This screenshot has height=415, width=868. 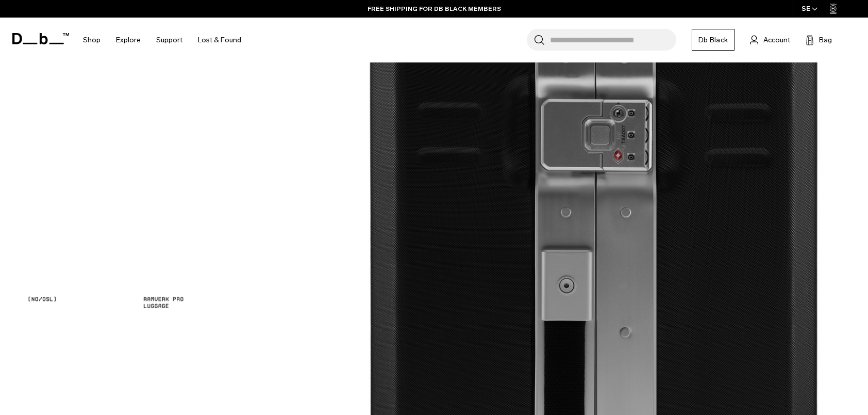 I want to click on a: Account, so click(x=770, y=39).